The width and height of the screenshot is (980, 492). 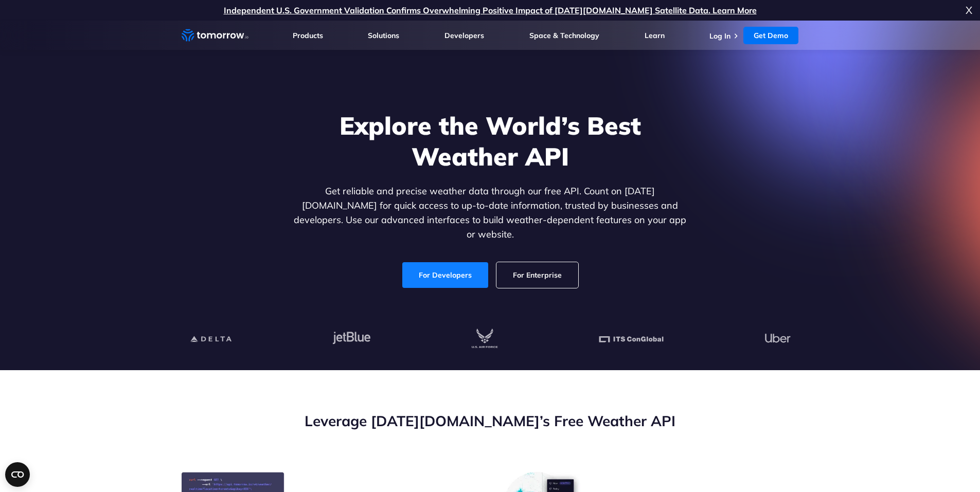 What do you see at coordinates (307, 36) in the screenshot?
I see `a: Products` at bounding box center [307, 36].